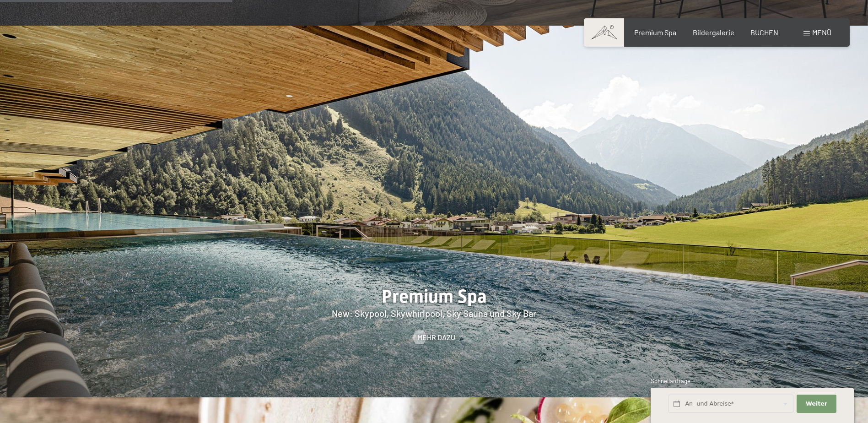  I want to click on span: Premium Spa, so click(655, 32).